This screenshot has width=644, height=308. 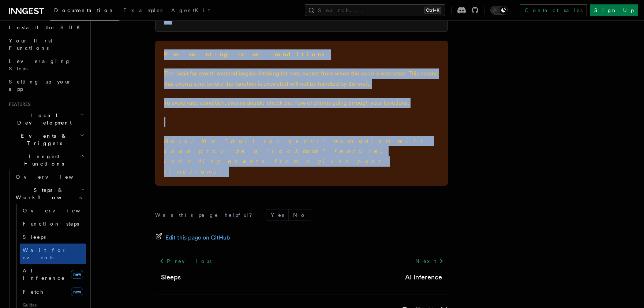 I want to click on button: Inngest Functions, so click(x=45, y=160).